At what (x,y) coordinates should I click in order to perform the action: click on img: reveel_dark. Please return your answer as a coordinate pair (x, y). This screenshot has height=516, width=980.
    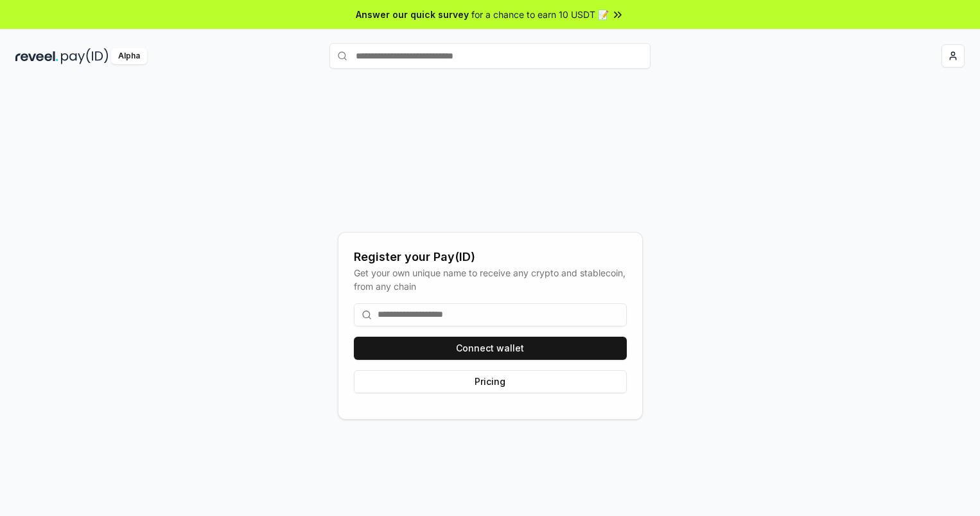
    Looking at the image, I should click on (37, 56).